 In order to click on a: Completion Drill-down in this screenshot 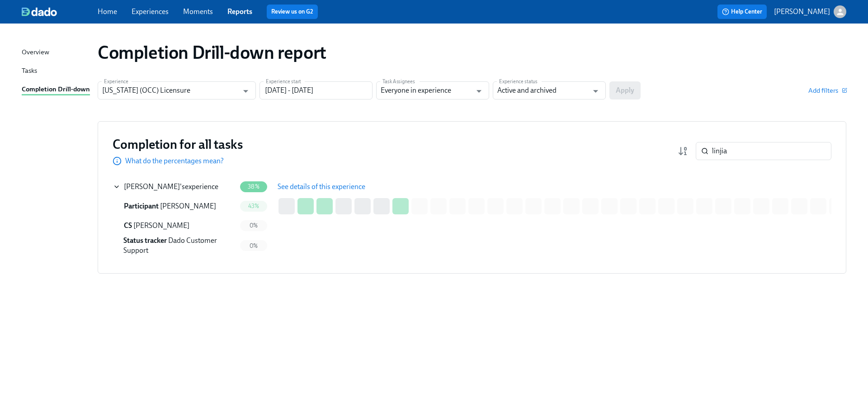, I will do `click(56, 90)`.